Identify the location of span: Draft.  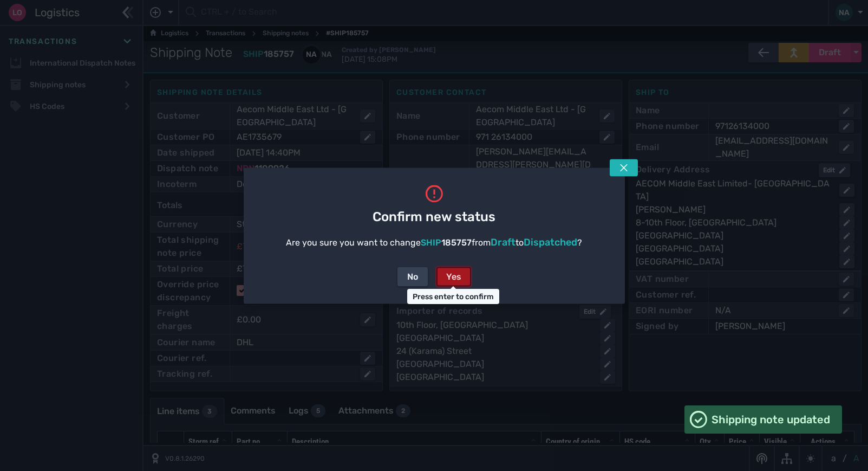
(503, 242).